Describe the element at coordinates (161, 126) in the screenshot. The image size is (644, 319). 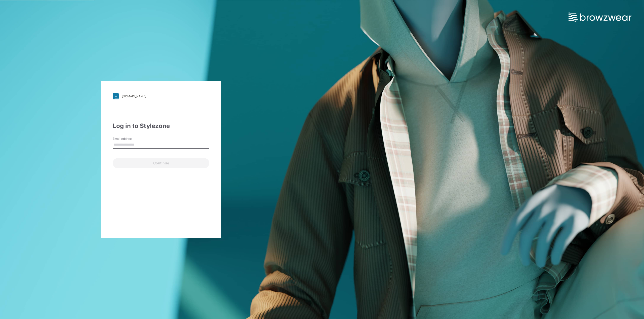
I see `div: Log in to Stylezone` at that location.